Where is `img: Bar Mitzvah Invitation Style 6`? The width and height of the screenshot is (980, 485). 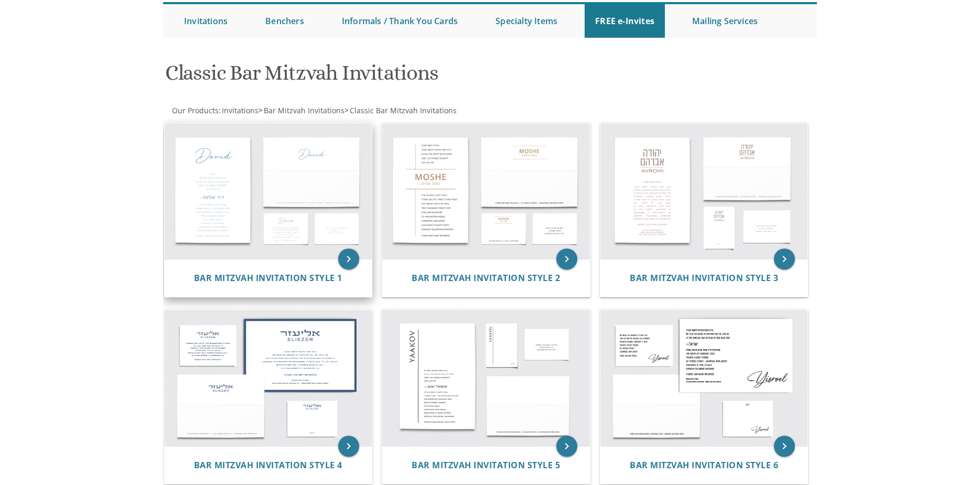 img: Bar Mitzvah Invitation Style 6 is located at coordinates (704, 378).